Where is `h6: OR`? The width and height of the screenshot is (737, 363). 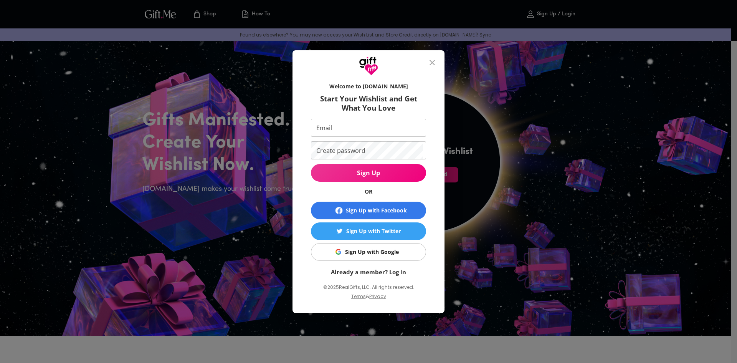
h6: OR is located at coordinates (369, 192).